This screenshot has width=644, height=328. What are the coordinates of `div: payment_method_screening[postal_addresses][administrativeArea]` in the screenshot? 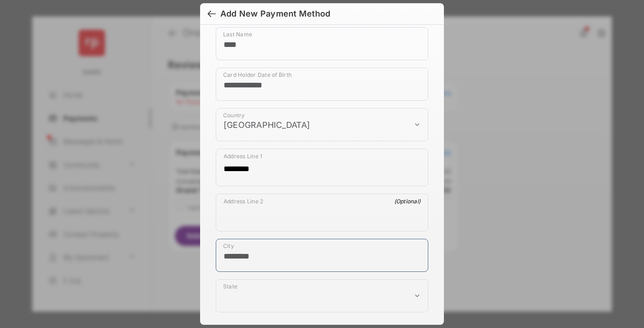 It's located at (322, 296).